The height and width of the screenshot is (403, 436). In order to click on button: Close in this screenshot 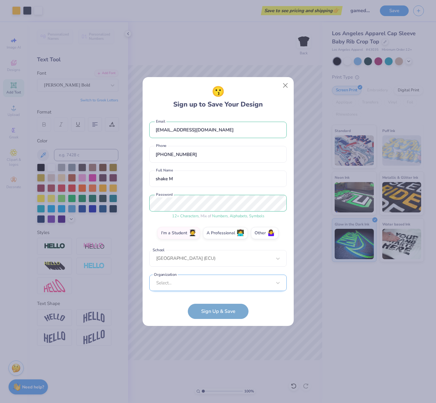, I will do `click(286, 86)`.